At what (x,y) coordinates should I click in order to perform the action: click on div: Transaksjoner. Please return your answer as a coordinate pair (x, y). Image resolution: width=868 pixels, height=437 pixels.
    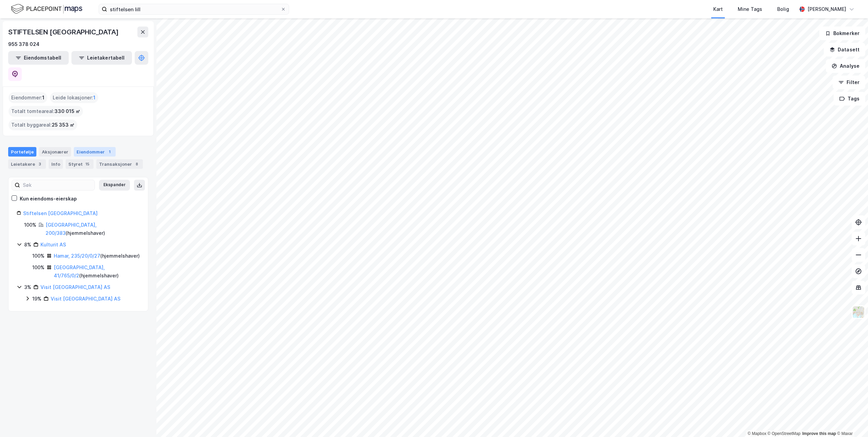
    Looking at the image, I should click on (119, 164).